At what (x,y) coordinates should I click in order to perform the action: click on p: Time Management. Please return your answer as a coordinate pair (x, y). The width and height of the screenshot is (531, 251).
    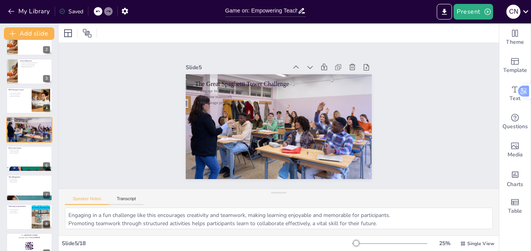
    Looking at the image, I should click on (29, 178).